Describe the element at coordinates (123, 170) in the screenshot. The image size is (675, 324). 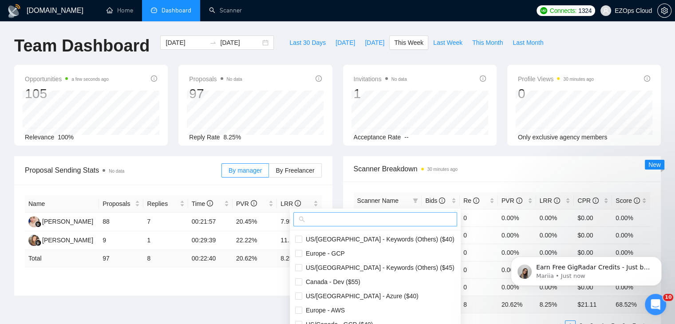
I see `span: Proposal Sending Stats` at that location.